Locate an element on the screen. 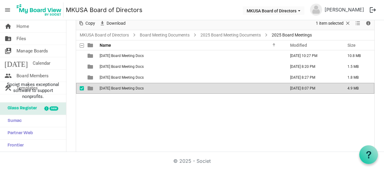  td: 3-18-25 Board Meeting Docs is template cell column header Name is located at coordinates (191, 67).